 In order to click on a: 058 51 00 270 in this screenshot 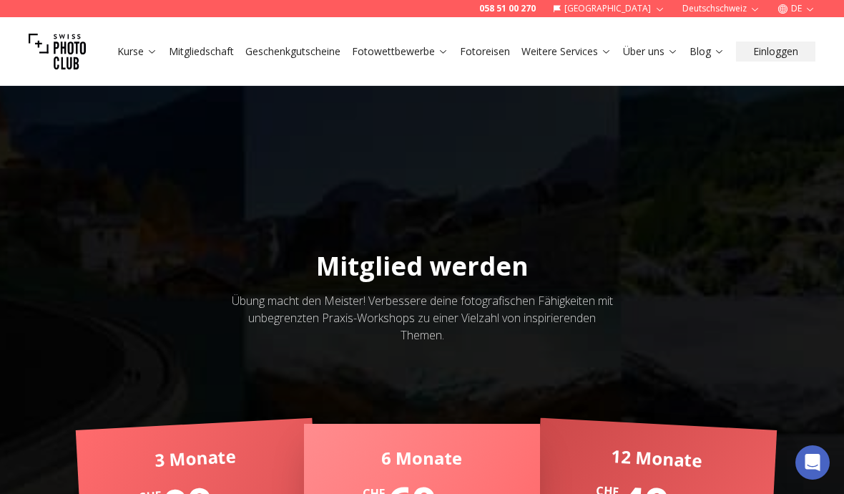, I will do `click(507, 9)`.